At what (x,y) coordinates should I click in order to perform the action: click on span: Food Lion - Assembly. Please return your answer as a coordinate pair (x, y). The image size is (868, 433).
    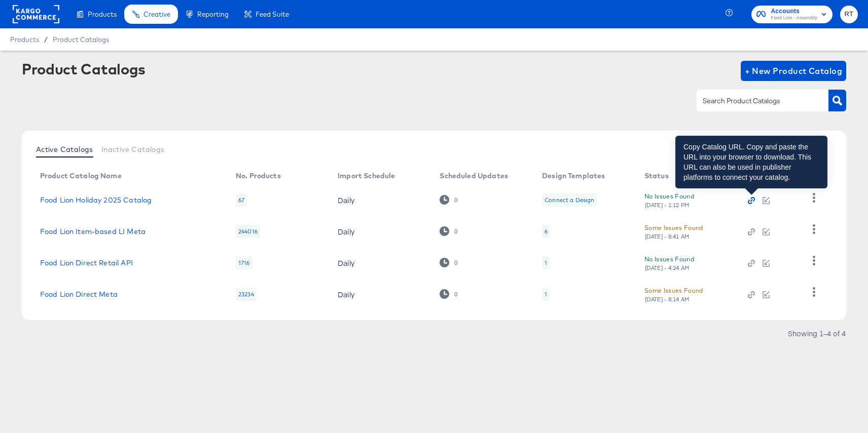
    Looking at the image, I should click on (794, 18).